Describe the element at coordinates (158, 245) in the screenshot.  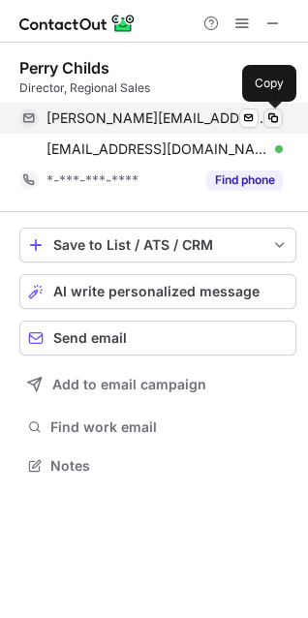
I see `button: save-profile-one-click` at that location.